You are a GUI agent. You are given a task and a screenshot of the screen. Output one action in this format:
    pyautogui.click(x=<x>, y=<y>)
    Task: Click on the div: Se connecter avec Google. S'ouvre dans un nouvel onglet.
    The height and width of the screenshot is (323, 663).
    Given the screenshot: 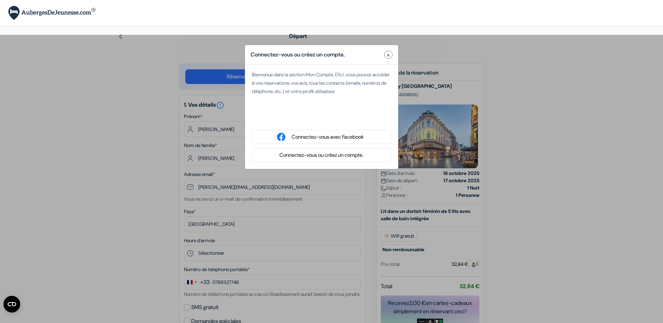 What is the action you would take?
    pyautogui.click(x=321, y=119)
    